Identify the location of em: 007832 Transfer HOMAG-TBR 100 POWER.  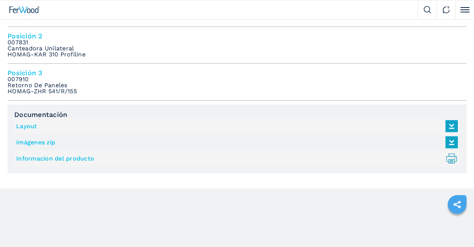
(45, 12).